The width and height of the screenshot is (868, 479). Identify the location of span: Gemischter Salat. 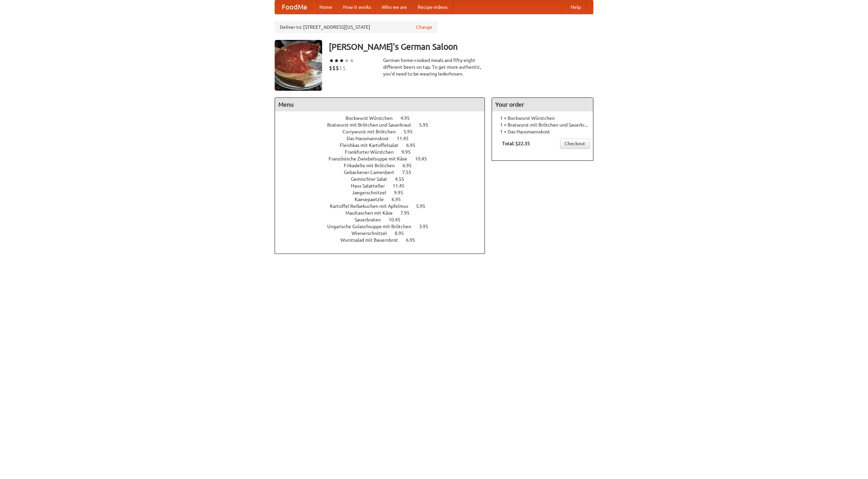
(373, 179).